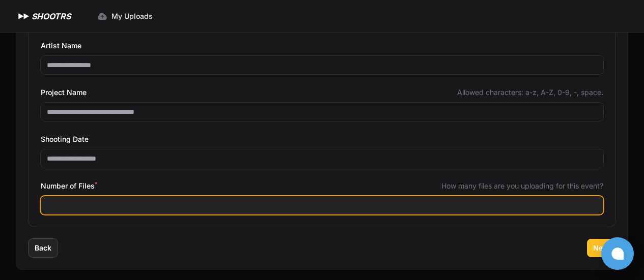 The width and height of the screenshot is (644, 280). Describe the element at coordinates (617, 253) in the screenshot. I see `button: Open chat window` at that location.